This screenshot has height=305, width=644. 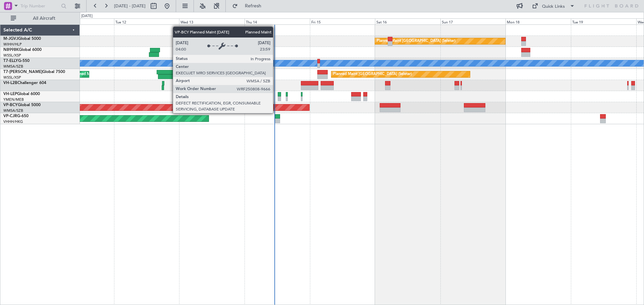 I want to click on div: Tue 19, so click(x=603, y=22).